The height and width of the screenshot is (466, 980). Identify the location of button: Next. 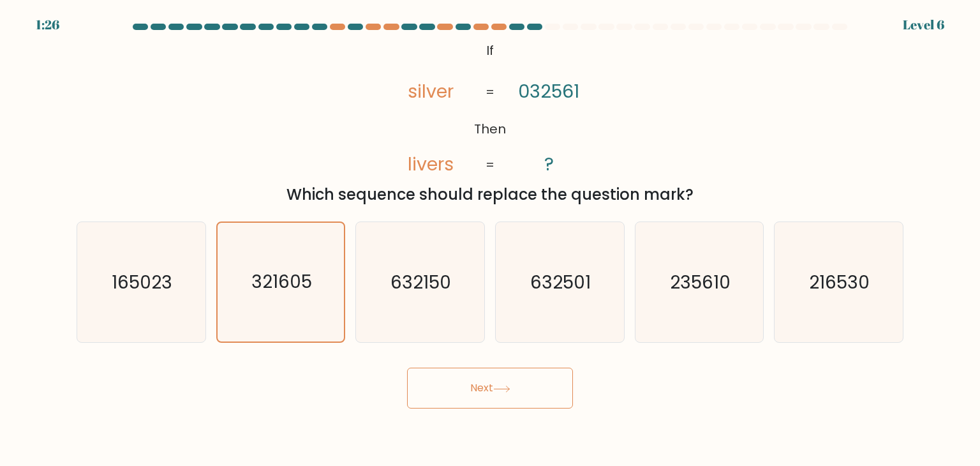
(490, 388).